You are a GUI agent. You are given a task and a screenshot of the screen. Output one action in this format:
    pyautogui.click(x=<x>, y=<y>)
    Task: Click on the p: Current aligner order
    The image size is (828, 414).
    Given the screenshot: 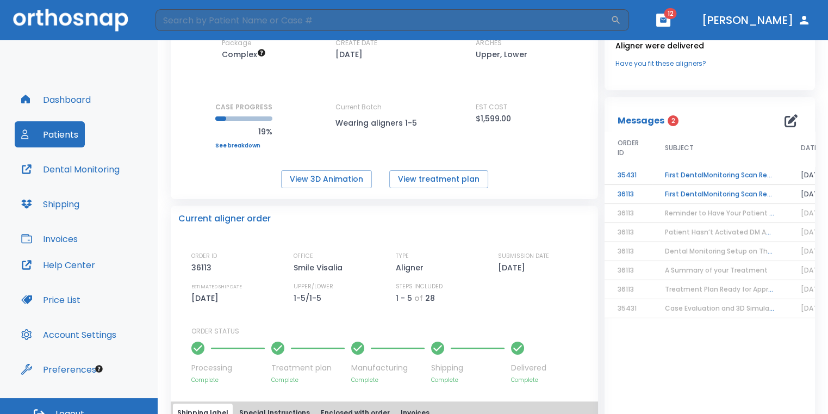 What is the action you would take?
    pyautogui.click(x=225, y=219)
    